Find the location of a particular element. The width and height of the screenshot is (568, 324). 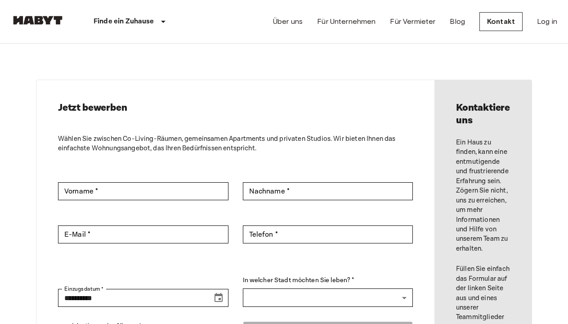

a: Kontakt is located at coordinates (501, 22).